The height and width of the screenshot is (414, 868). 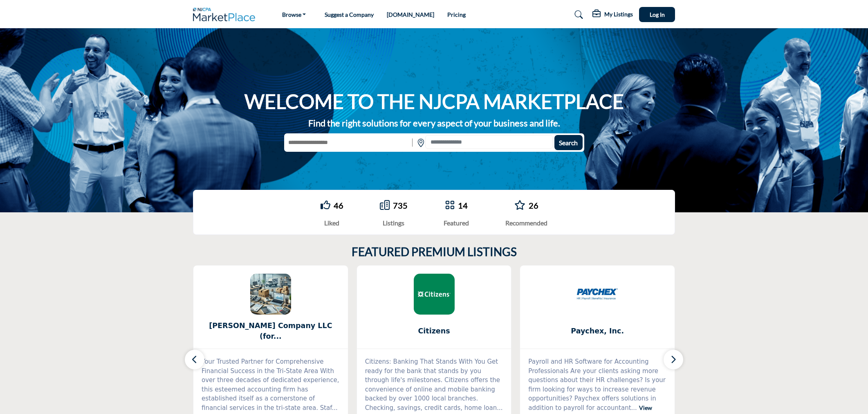 I want to click on i: Go to Liked, so click(x=326, y=205).